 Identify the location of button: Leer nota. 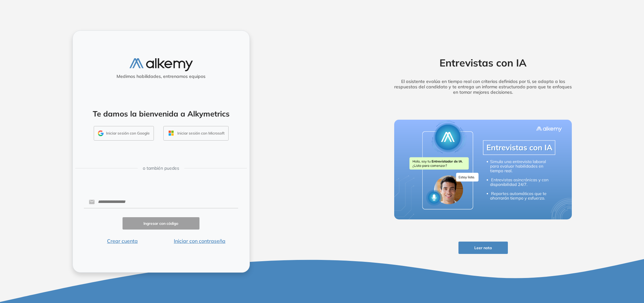
(483, 248).